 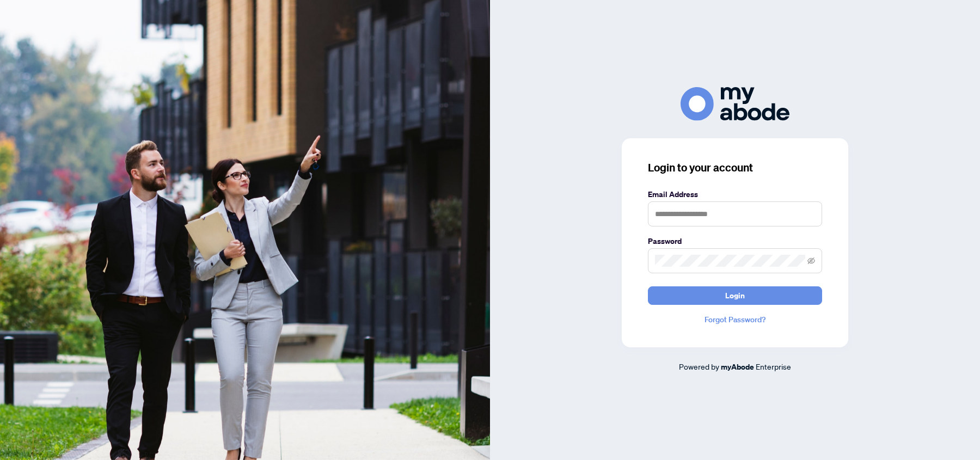 What do you see at coordinates (735, 167) in the screenshot?
I see `h3: Login to your account` at bounding box center [735, 167].